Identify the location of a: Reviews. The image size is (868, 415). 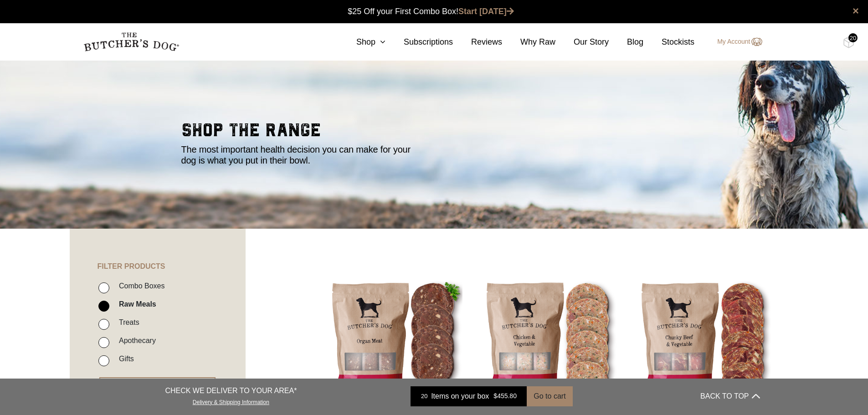
(478, 42).